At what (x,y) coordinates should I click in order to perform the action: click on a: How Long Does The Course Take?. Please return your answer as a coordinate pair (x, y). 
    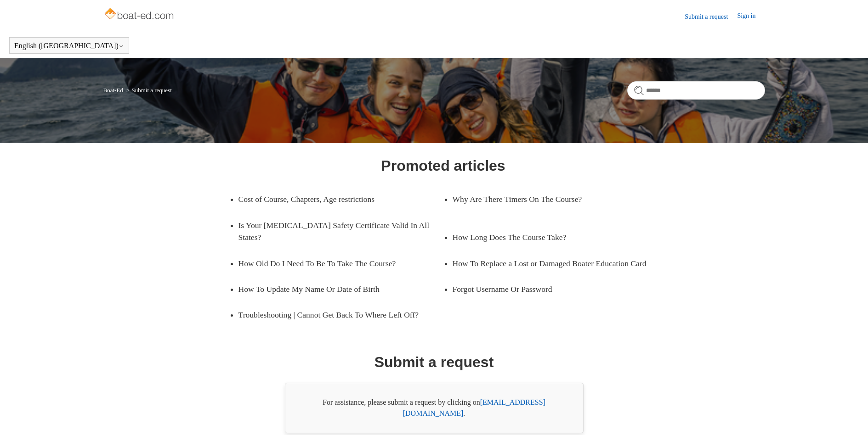
    Looking at the image, I should click on (548, 237).